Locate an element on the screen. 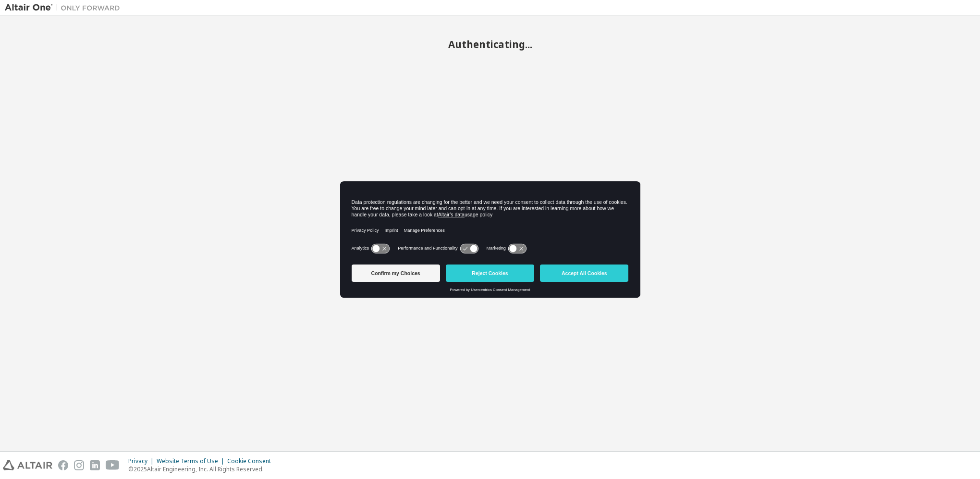 This screenshot has height=479, width=980. div: Privacy is located at coordinates (142, 461).